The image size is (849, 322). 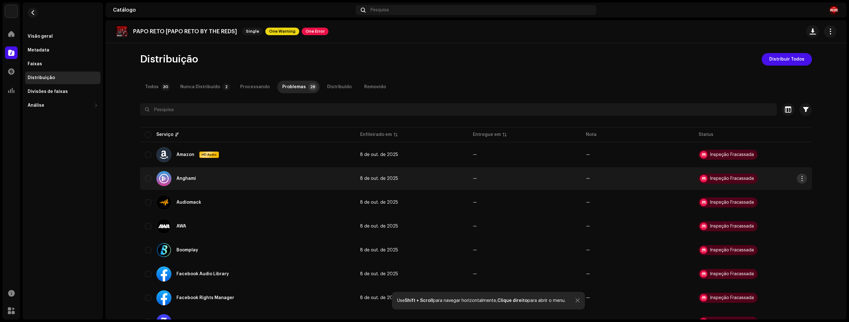 What do you see at coordinates (209, 155) in the screenshot?
I see `span: HD Audio` at bounding box center [209, 155].